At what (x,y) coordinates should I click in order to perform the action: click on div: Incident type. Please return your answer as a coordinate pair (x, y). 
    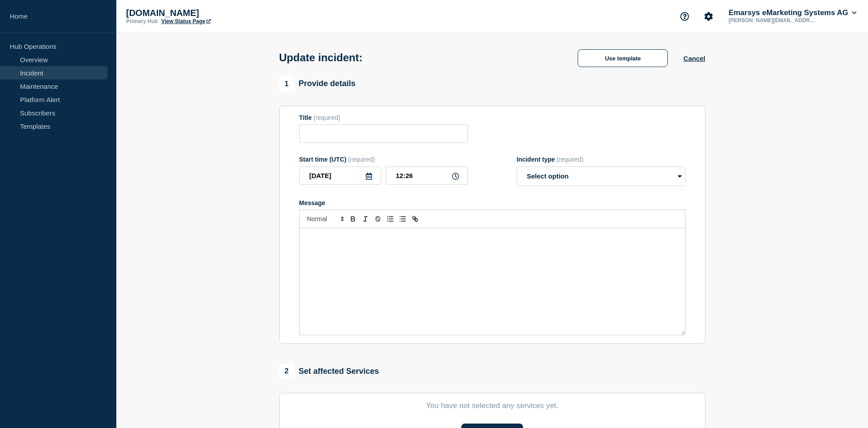
    Looking at the image, I should click on (601, 160).